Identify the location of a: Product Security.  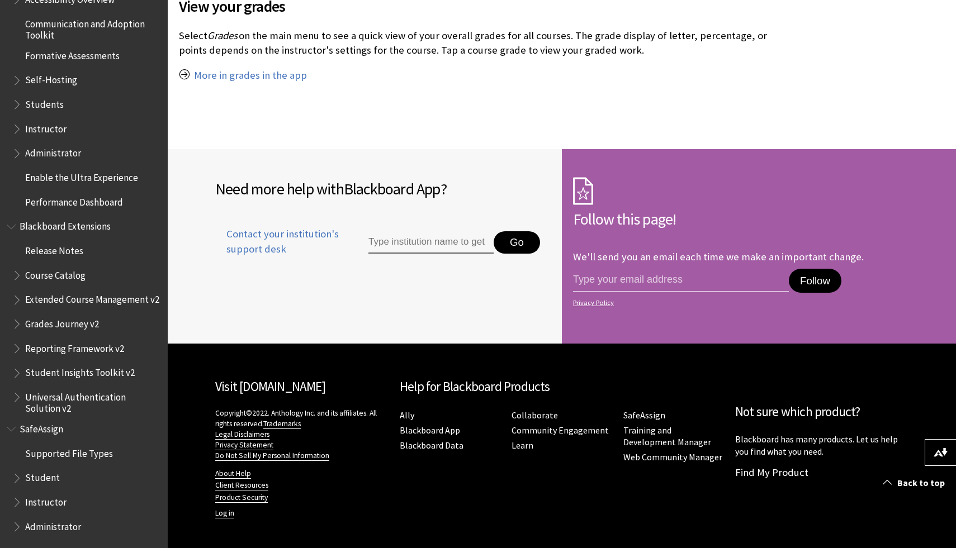
(242, 498).